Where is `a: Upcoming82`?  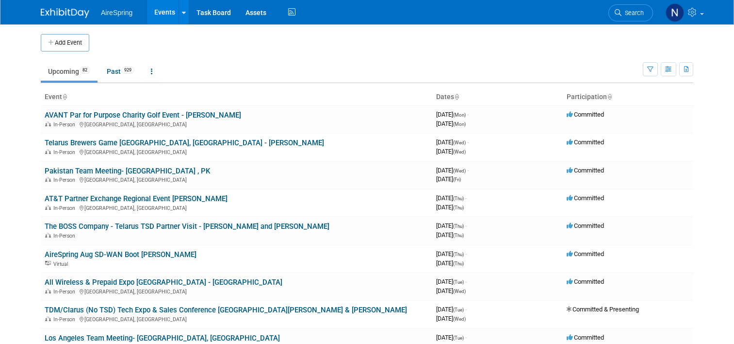
a: Upcoming82 is located at coordinates (69, 71).